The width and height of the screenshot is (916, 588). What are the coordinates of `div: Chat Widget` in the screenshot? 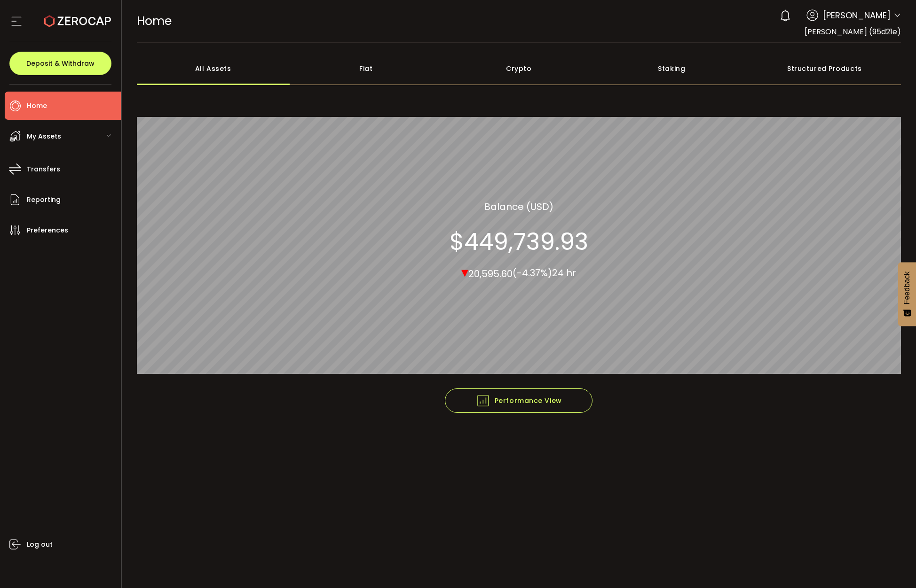 It's located at (861, 538).